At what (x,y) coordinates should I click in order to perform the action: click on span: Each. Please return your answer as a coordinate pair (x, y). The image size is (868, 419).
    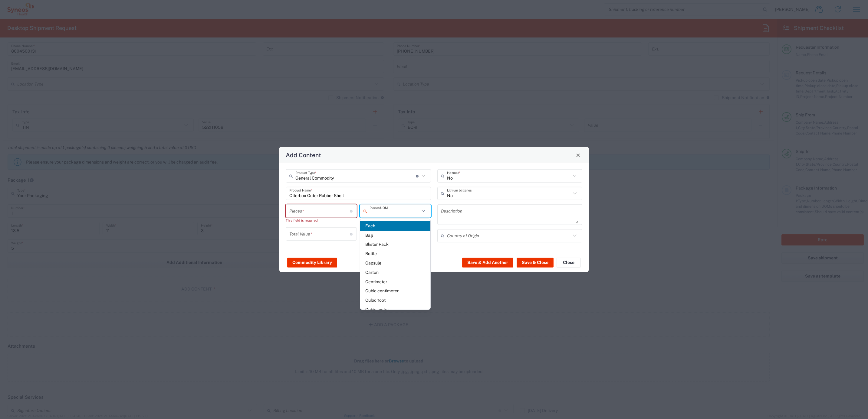
    Looking at the image, I should click on (395, 226).